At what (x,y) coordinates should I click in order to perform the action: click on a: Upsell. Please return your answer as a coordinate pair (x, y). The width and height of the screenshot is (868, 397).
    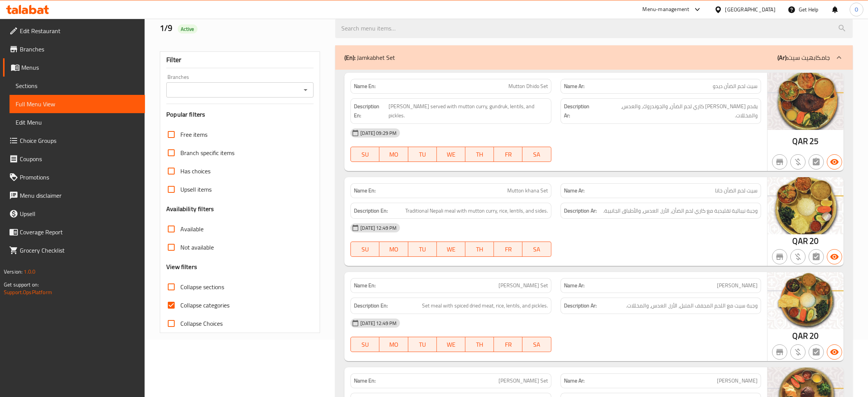
    Looking at the image, I should click on (74, 214).